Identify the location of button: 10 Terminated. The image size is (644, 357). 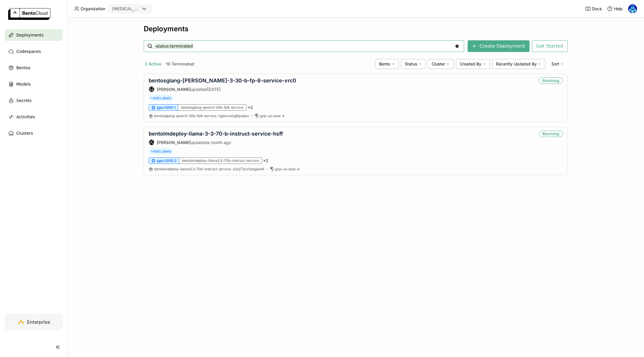
(180, 64).